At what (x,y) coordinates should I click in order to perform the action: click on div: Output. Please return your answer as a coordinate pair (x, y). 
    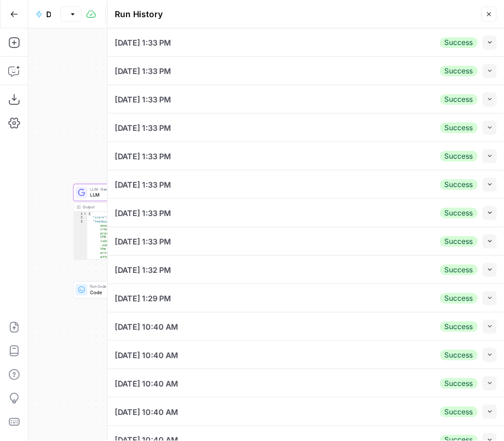
    Looking at the image, I should click on (124, 207).